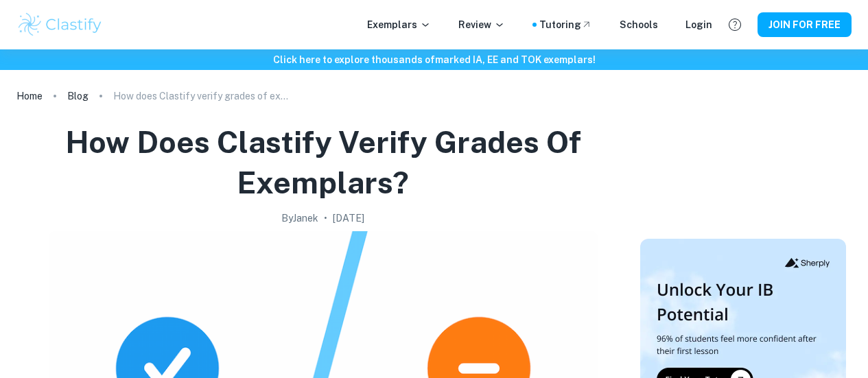 Image resolution: width=868 pixels, height=378 pixels. Describe the element at coordinates (203, 96) in the screenshot. I see `p: How does Clastify verify grades of exemplars?` at that location.